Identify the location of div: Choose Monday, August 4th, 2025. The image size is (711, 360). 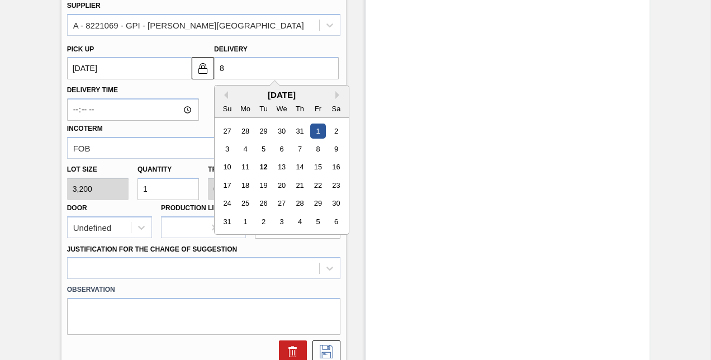
(246, 149).